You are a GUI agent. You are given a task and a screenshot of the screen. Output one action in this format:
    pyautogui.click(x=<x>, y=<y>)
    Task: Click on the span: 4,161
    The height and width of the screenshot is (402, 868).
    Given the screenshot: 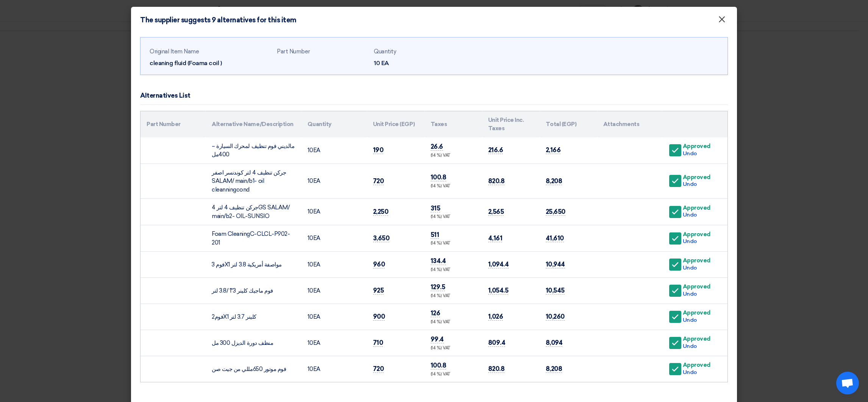 What is the action you would take?
    pyautogui.click(x=495, y=238)
    